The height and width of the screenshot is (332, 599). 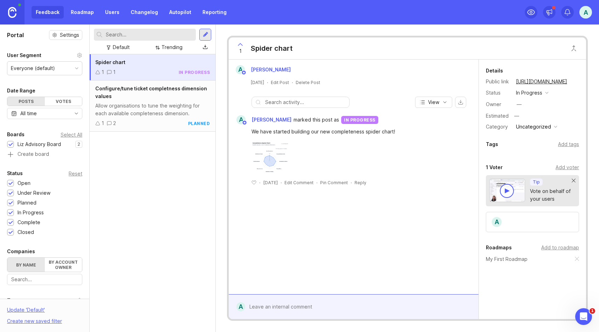 What do you see at coordinates (152, 110) in the screenshot?
I see `div: Allow organisations to tune the weighting for each available completeness dimension.` at bounding box center [152, 110].